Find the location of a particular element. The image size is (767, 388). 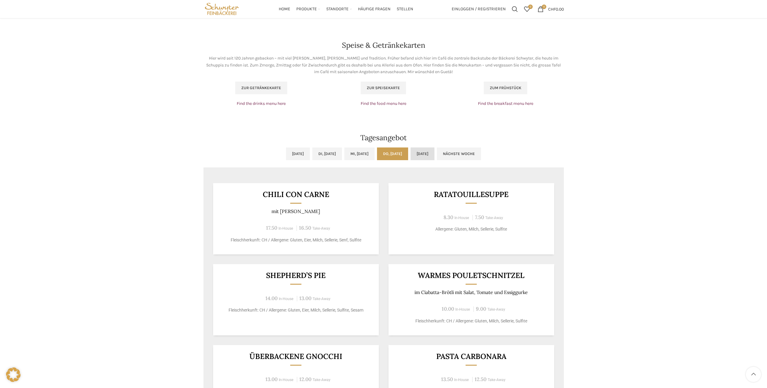

a: Einloggen / Registrieren is located at coordinates (479, 9).